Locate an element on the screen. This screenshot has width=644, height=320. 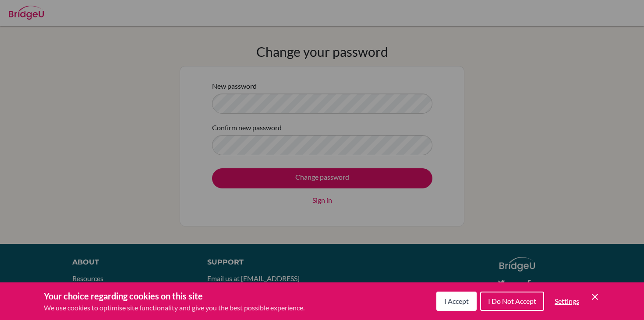
button: I Do Not Accept is located at coordinates (512, 301).